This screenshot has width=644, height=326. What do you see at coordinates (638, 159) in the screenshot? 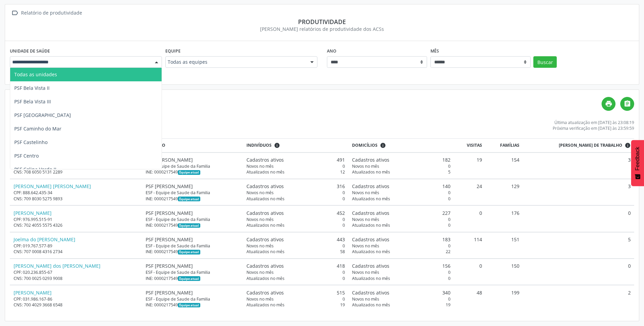
I see `span: Feedback` at bounding box center [638, 159].